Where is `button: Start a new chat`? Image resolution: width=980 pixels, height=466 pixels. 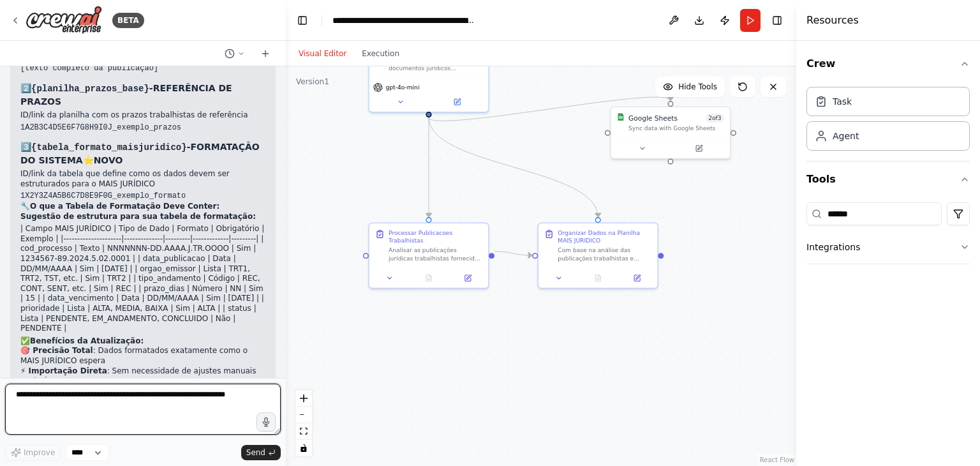 button: Start a new chat is located at coordinates (265, 54).